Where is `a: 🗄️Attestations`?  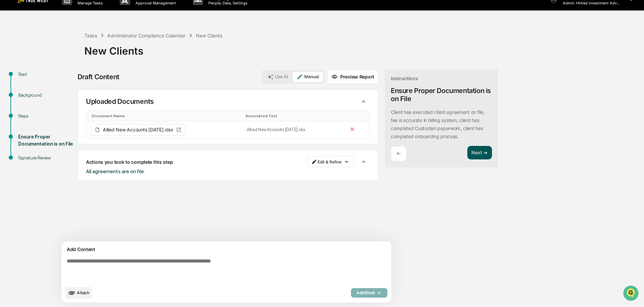
a: 🗄️Attestations is located at coordinates (66, 141).